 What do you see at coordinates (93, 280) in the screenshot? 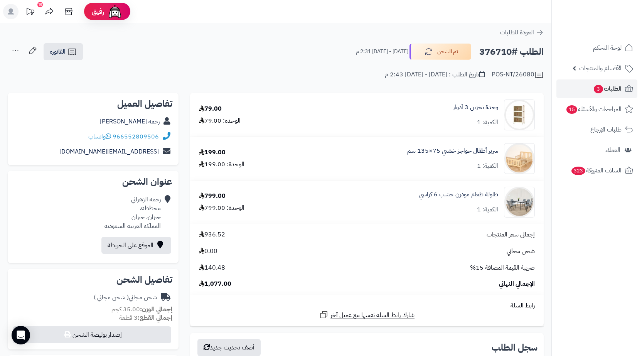
I see `h2: تفاصيل الشحن` at bounding box center [93, 280].